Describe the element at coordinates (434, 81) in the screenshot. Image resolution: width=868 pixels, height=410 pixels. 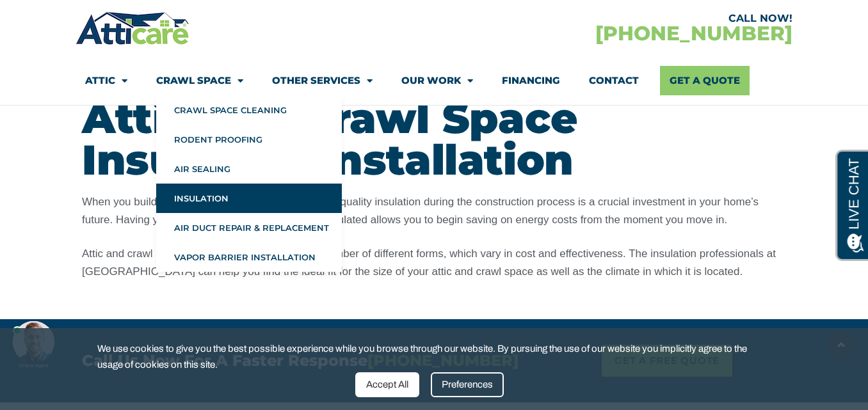
I see `nav: Menu` at that location.